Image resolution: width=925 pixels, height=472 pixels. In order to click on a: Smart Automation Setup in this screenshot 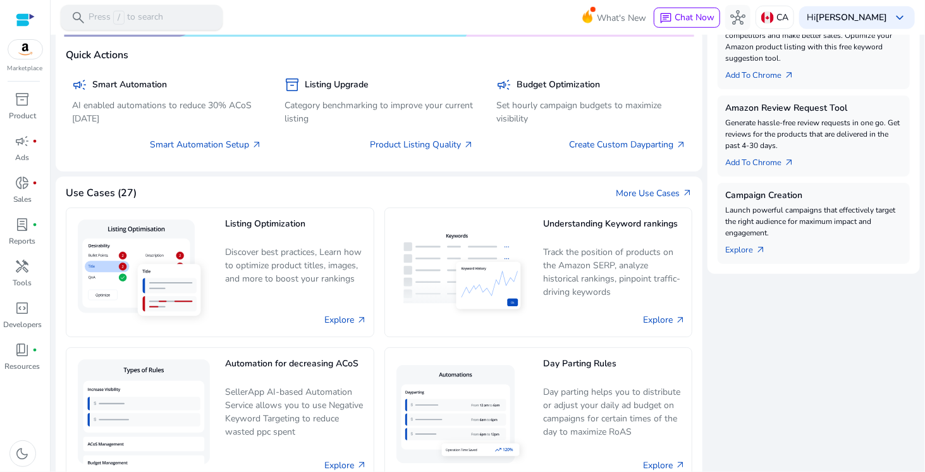, I will do `click(206, 144)`.